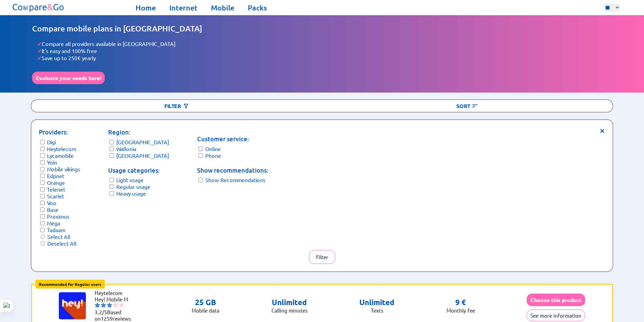  Describe the element at coordinates (61, 149) in the screenshot. I see `label: Heytelecom` at that location.